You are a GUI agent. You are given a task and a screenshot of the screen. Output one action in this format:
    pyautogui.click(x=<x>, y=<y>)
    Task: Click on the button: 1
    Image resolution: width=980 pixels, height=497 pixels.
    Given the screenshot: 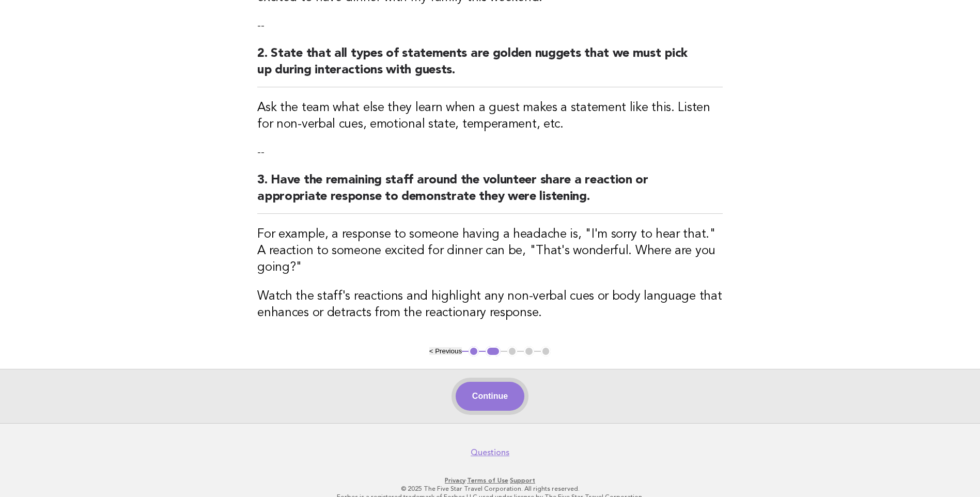 What is the action you would take?
    pyautogui.click(x=474, y=351)
    